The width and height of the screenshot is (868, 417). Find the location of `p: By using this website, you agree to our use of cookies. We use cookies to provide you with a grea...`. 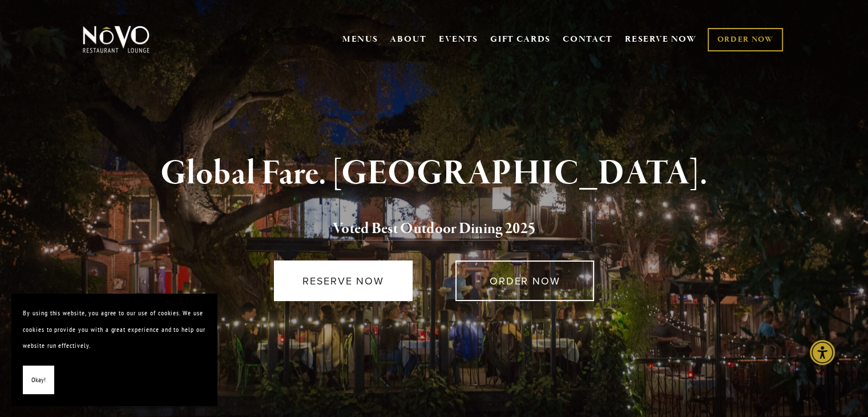

p: By using this website, you agree to our use of cookies. We use cookies to provide you with a grea... is located at coordinates (114, 329).